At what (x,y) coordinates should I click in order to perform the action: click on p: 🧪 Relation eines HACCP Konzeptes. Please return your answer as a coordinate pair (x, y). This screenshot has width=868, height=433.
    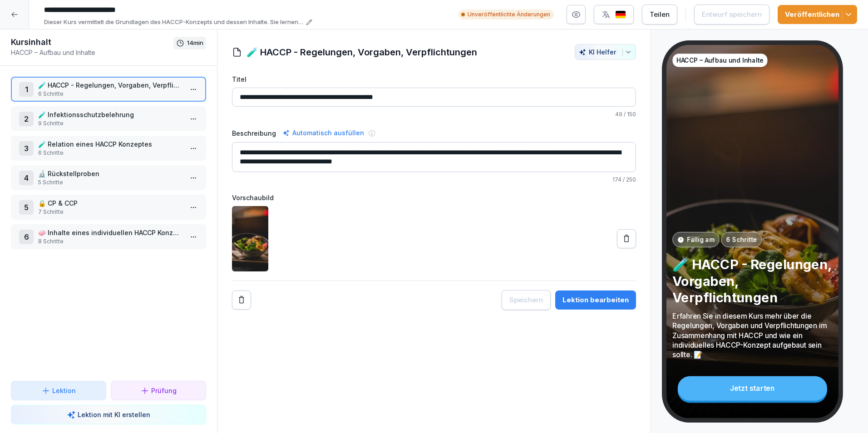
    Looking at the image, I should click on (110, 144).